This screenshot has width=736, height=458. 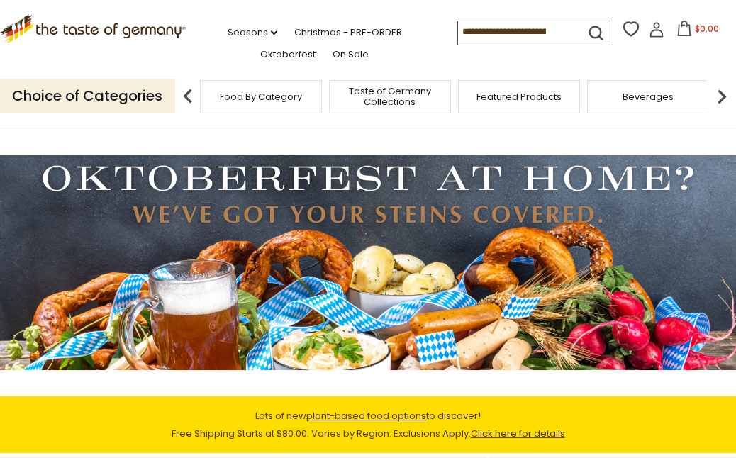 I want to click on a: Featured Products, so click(x=519, y=96).